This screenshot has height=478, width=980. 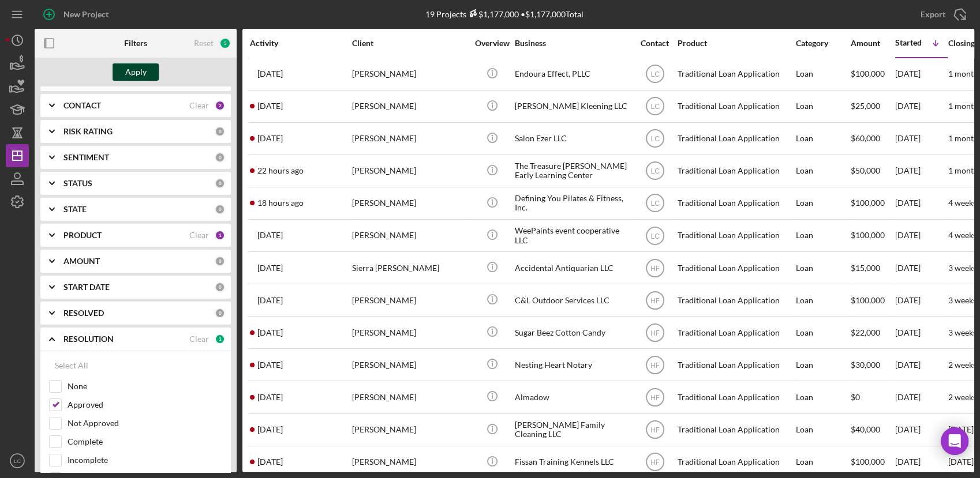 I want to click on label: Approved, so click(x=145, y=405).